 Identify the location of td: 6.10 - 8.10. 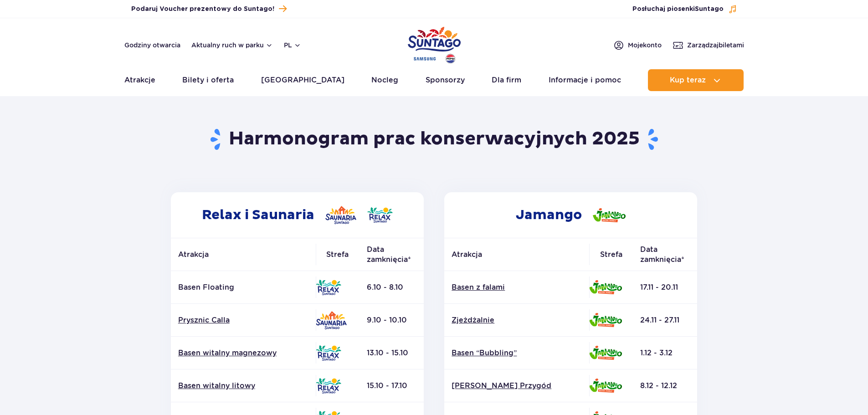
(391, 287).